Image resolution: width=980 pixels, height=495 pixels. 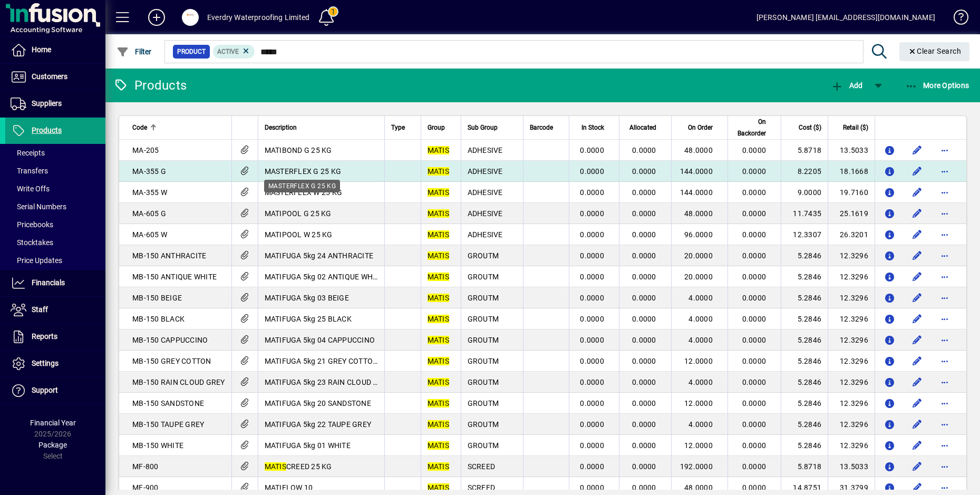 What do you see at coordinates (48, 283) in the screenshot?
I see `span: Financials` at bounding box center [48, 283].